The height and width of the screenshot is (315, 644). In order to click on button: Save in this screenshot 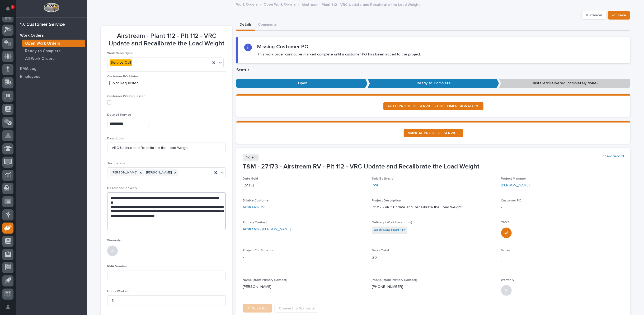, I will do `click(620, 15)`.